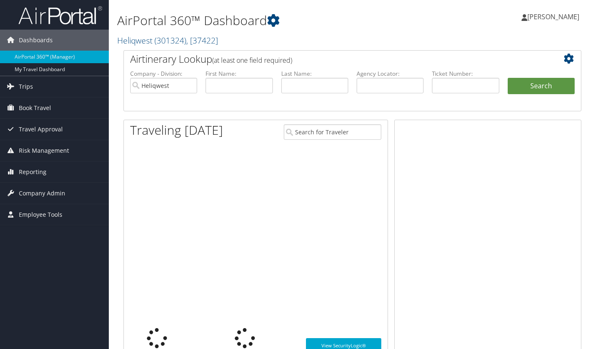  What do you see at coordinates (252, 60) in the screenshot?
I see `span: (at least one field required)` at bounding box center [252, 60].